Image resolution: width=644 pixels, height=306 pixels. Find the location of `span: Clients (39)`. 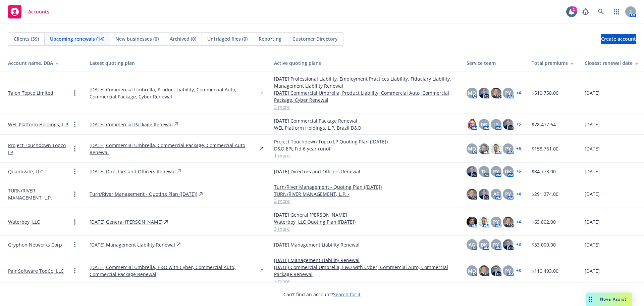

span: Clients (39) is located at coordinates (26, 39).